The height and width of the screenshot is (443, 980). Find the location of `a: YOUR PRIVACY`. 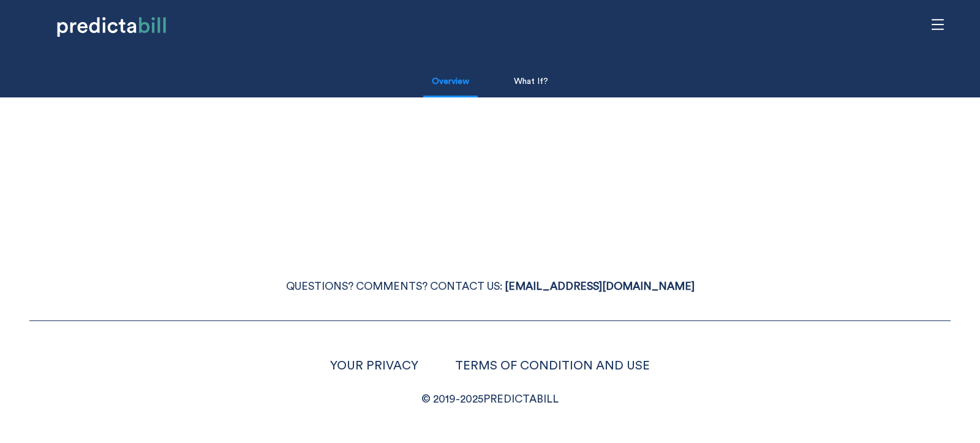

a: YOUR PRIVACY is located at coordinates (374, 366).